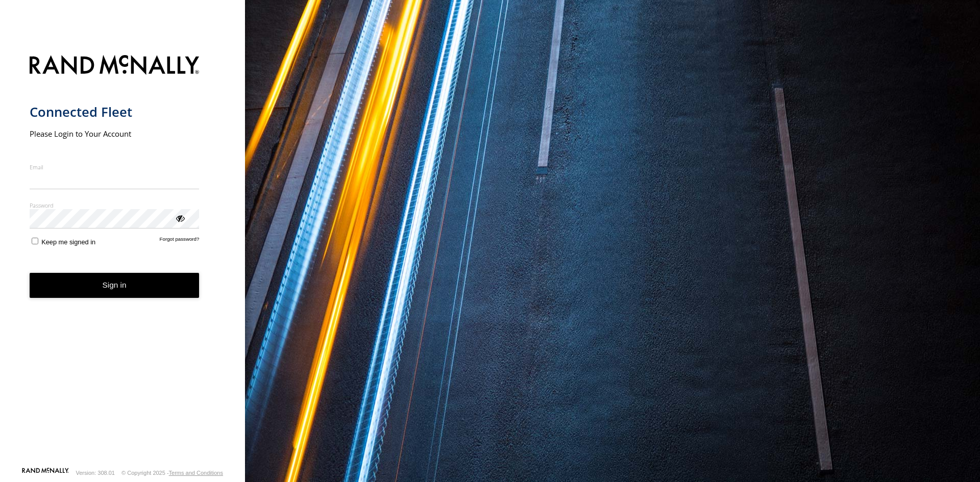  What do you see at coordinates (46, 473) in the screenshot?
I see `a: Visit our Website` at bounding box center [46, 473].